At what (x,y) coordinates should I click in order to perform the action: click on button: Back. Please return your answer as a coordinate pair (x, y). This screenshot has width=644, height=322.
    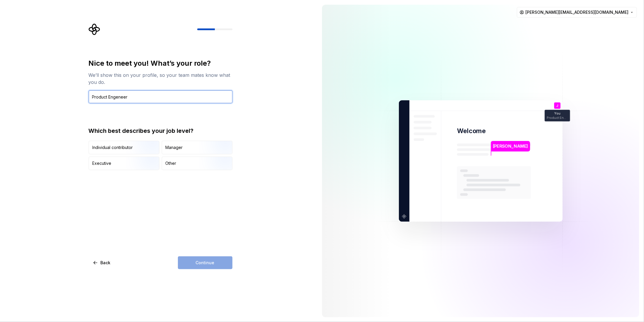
    Looking at the image, I should click on (103, 263).